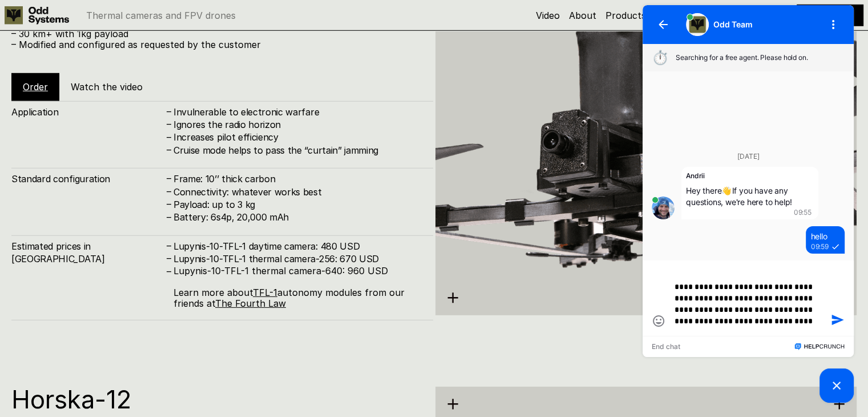  Describe the element at coordinates (297, 217) in the screenshot. I see `h4: Battery: 6s4p, 20,000 mAh` at that location.